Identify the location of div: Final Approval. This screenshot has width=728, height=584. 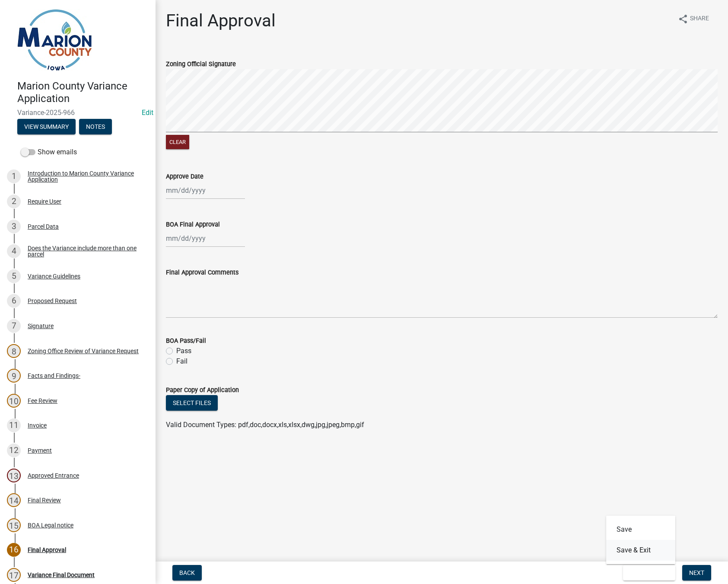
(47, 550).